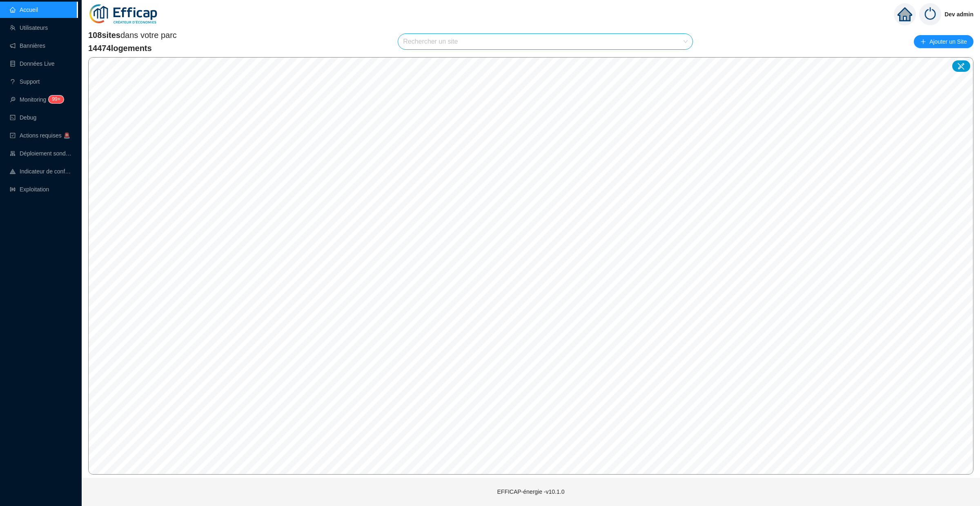 The image size is (980, 506). Describe the element at coordinates (45, 135) in the screenshot. I see `span: Actions requises 🚨` at that location.